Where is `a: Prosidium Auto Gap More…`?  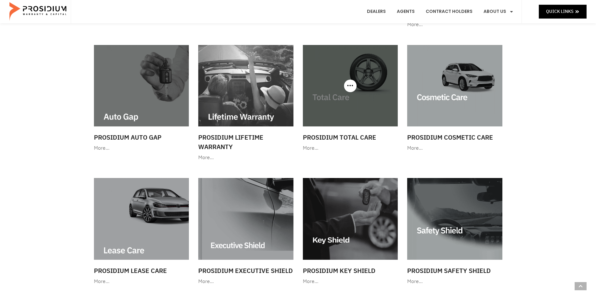
a: Prosidium Auto Gap More… is located at coordinates (141, 99).